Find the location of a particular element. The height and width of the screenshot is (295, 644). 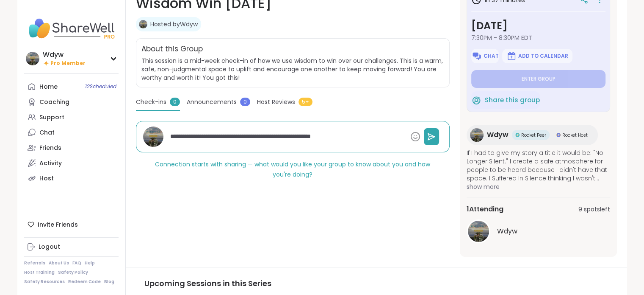

button: Add to Calendar is located at coordinates (537, 56).